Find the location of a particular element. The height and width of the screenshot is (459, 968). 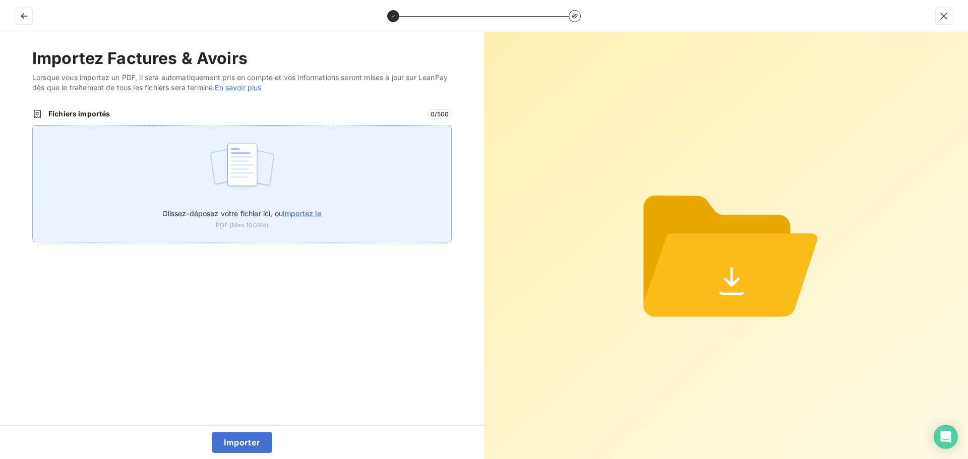

div: Open Intercom Messenger is located at coordinates (946, 437).